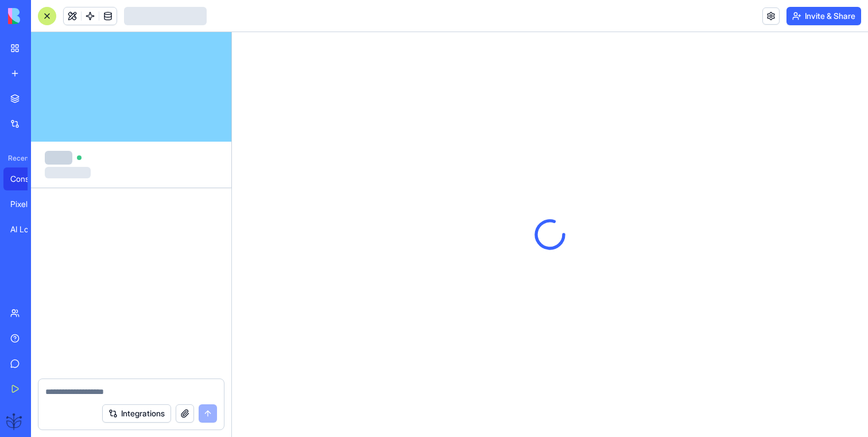 This screenshot has height=437, width=868. Describe the element at coordinates (26, 204) in the screenshot. I see `div: PixelCraft Studio` at that location.